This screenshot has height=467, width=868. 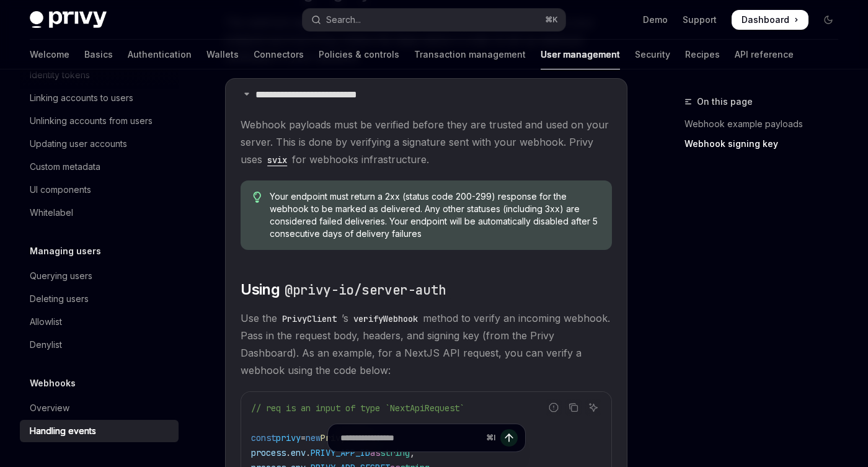 What do you see at coordinates (766, 144) in the screenshot?
I see `a: Webhook signing key` at bounding box center [766, 144].